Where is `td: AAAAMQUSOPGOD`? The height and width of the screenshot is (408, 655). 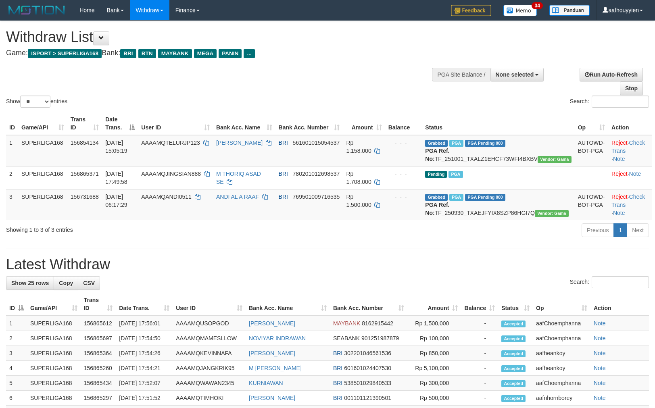
td: AAAAMQUSOPGOD is located at coordinates (209, 323).